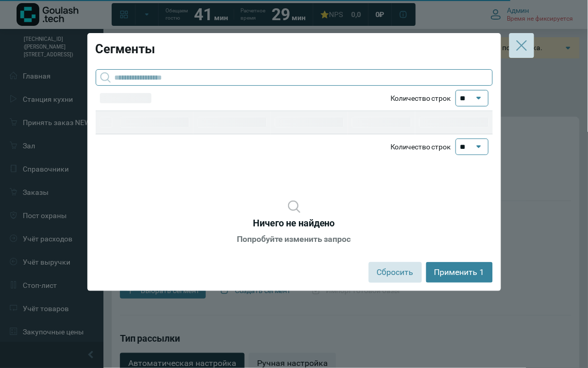 The width and height of the screenshot is (588, 368). I want to click on div: Попробуйте изменить запрос, so click(294, 202).